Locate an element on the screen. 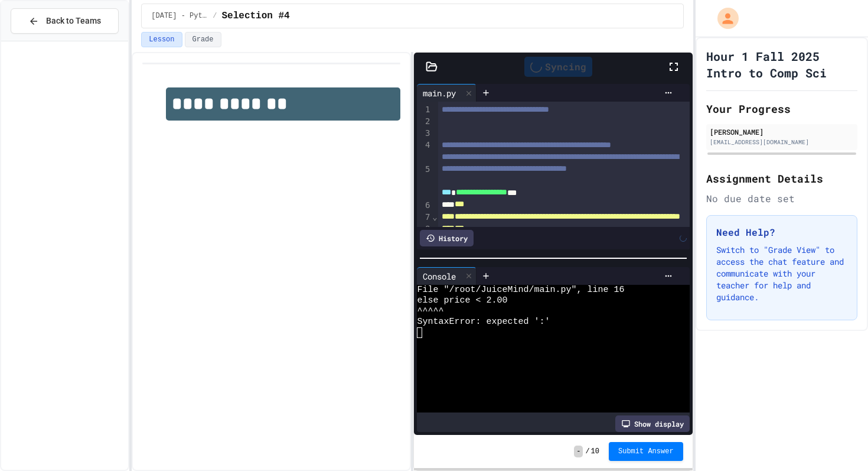 The height and width of the screenshot is (471, 868). span: Selection #4 is located at coordinates (255, 16).